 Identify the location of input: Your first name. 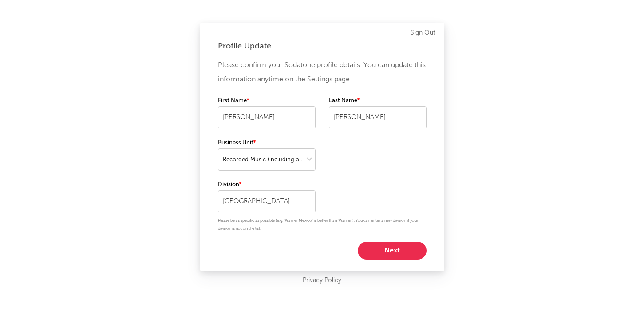
(267, 117).